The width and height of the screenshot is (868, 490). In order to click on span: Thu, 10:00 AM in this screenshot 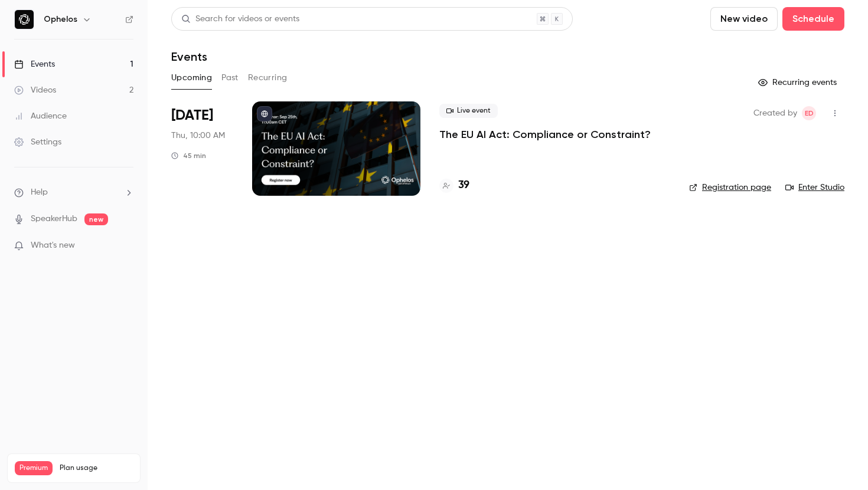, I will do `click(198, 135)`.